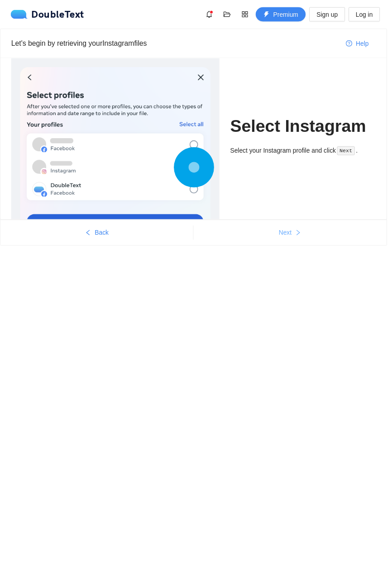 This screenshot has width=392, height=574. What do you see at coordinates (354, 44) in the screenshot?
I see `span: question-circle` at bounding box center [354, 44].